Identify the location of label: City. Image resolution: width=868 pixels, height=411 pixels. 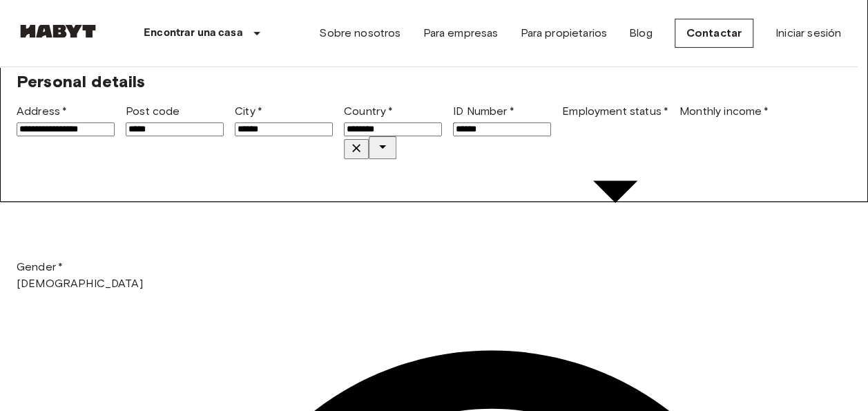
(249, 111).